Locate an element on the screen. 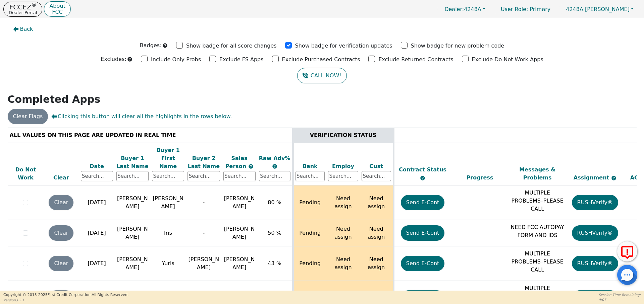 The image size is (644, 305). p: Excludes: is located at coordinates (113, 59).